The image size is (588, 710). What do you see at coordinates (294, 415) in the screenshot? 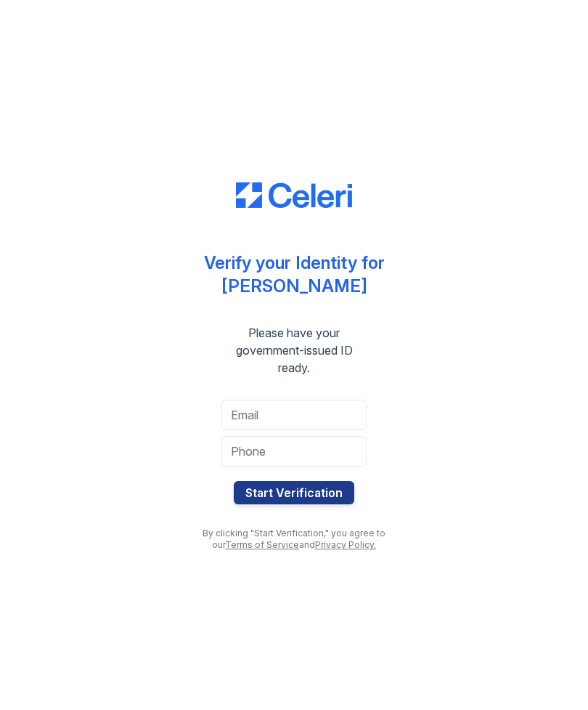
I see `input: Email` at bounding box center [294, 415].